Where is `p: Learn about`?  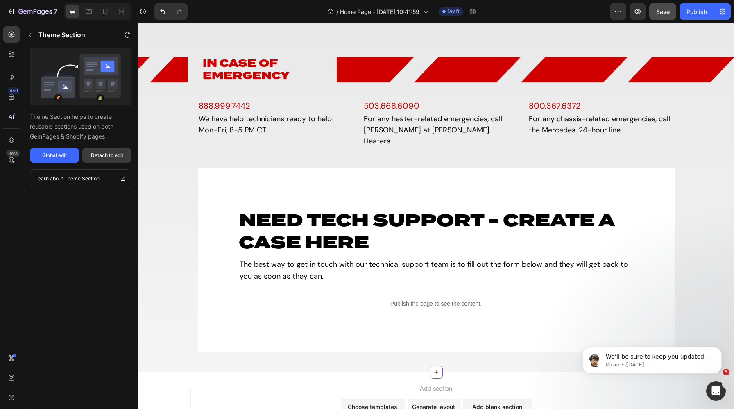
p: Learn about is located at coordinates (49, 179).